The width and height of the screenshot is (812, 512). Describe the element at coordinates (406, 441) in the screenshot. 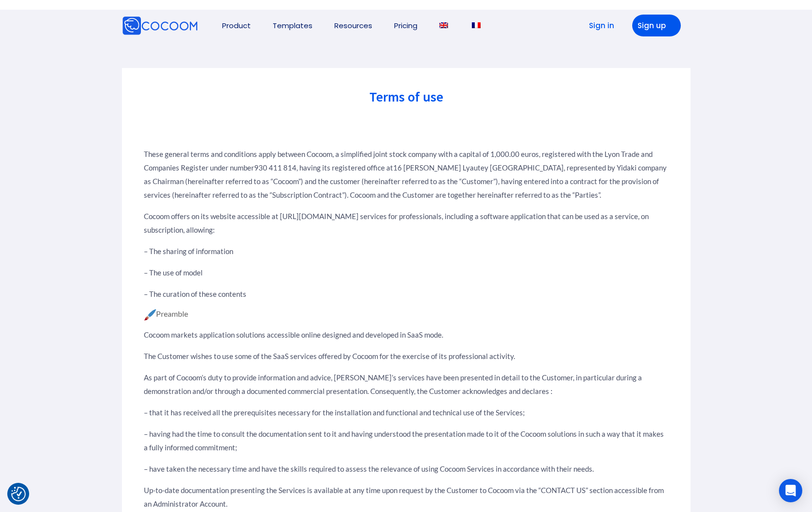

I see `p: – having had the time to consult the documentation sent to it and having understood the presentat...` at that location.